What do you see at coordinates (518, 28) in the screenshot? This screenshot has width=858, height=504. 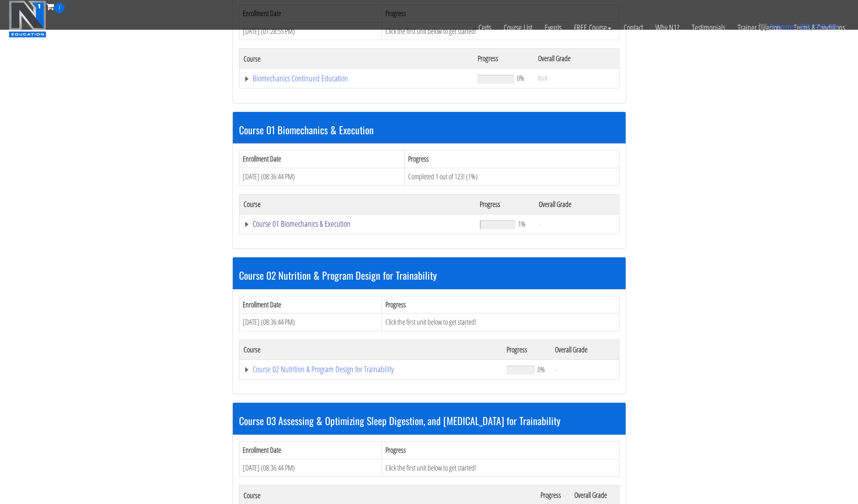 I see `a: Course List` at bounding box center [518, 28].